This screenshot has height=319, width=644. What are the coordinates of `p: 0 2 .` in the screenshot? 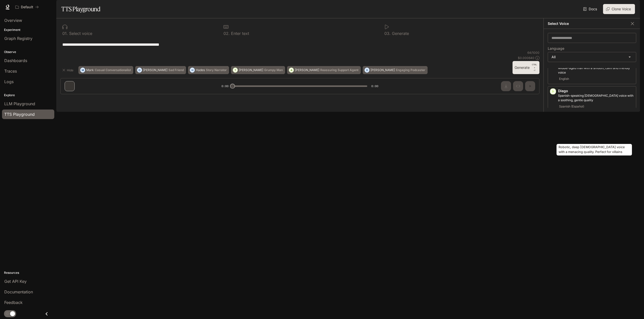 It's located at (226, 34).